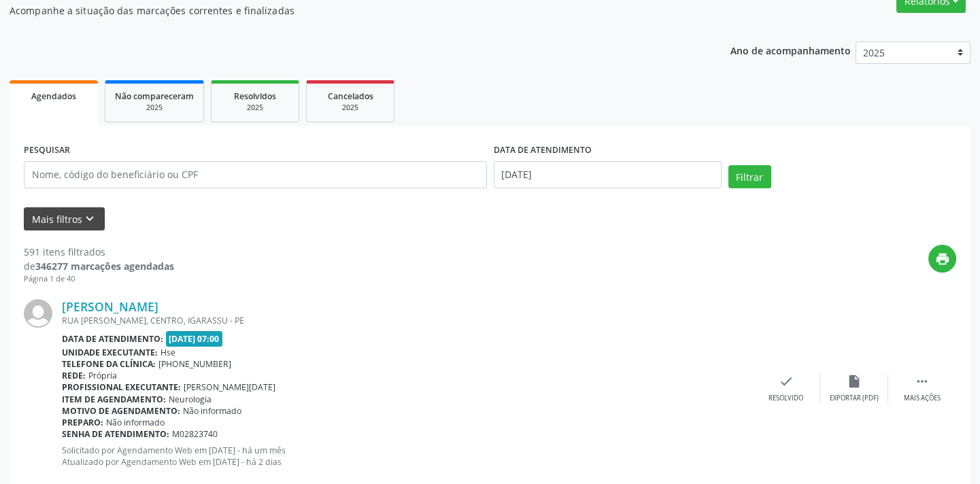 Image resolution: width=980 pixels, height=484 pixels. I want to click on b: Rede:, so click(73, 375).